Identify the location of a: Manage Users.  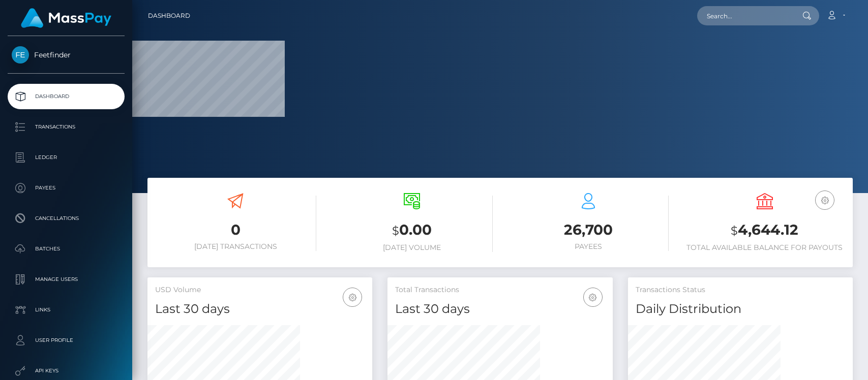
(66, 280).